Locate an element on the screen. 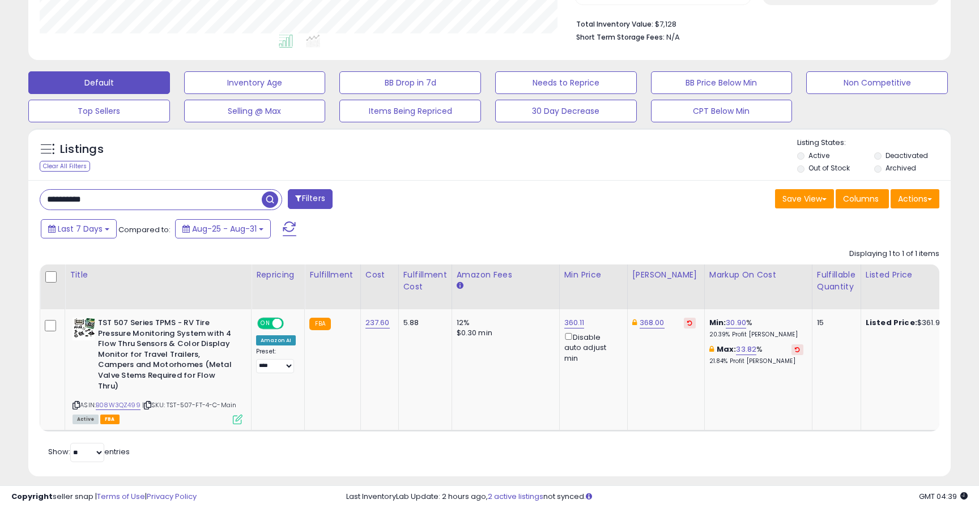 This screenshot has height=508, width=979. div: Preset: is located at coordinates (276, 360).